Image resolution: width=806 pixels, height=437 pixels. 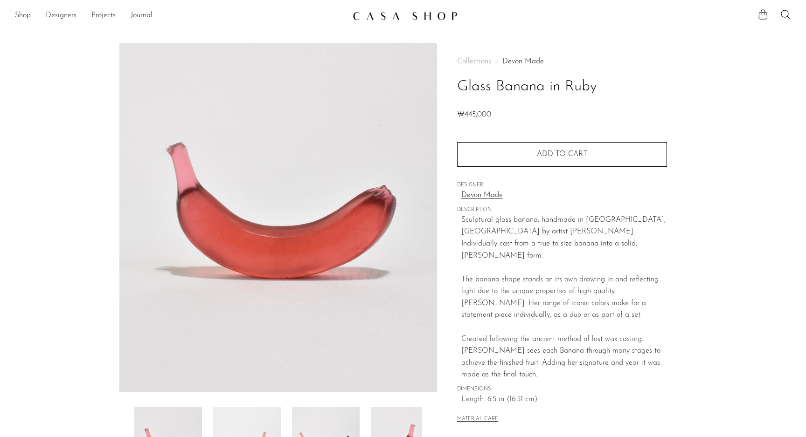 What do you see at coordinates (562, 62) in the screenshot?
I see `nav: Breadcrumbs` at bounding box center [562, 62].